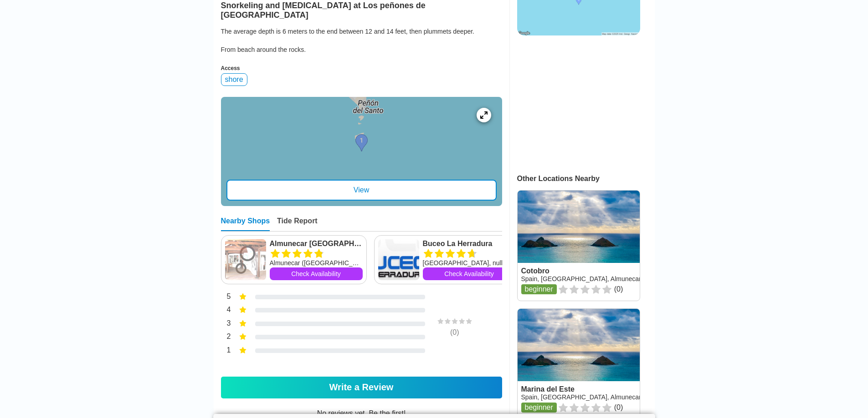 The height and width of the screenshot is (418, 868). What do you see at coordinates (454, 333) in the screenshot?
I see `div: ( 0 )` at bounding box center [454, 333].